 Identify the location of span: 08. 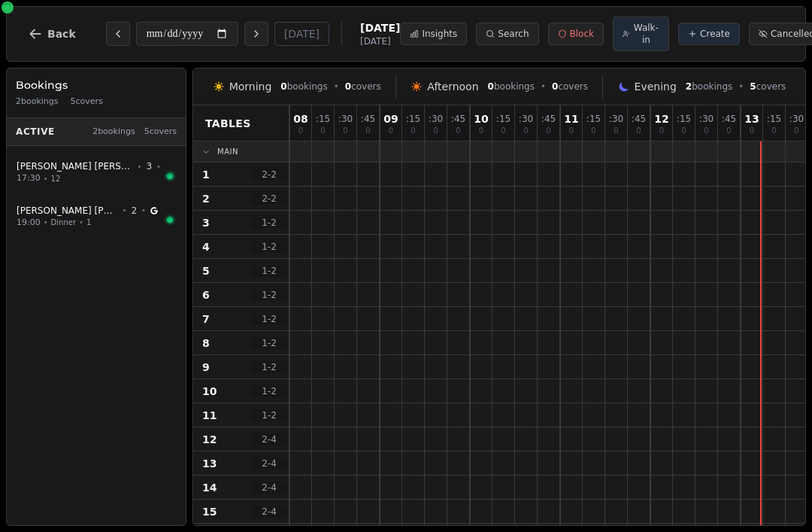
(300, 119).